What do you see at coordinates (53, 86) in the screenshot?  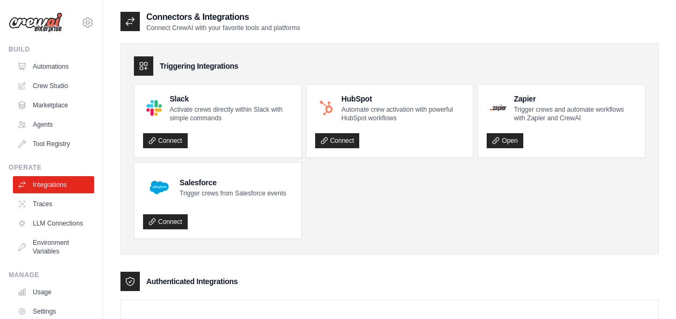 I see `a: Crew Studio` at bounding box center [53, 86].